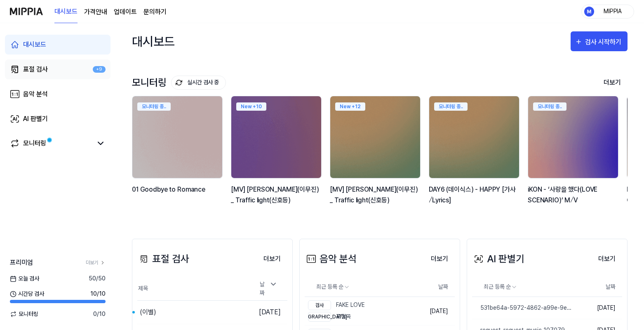 The width and height of the screenshot is (644, 330). Describe the element at coordinates (194, 289) in the screenshot. I see `th: 제목` at that location.